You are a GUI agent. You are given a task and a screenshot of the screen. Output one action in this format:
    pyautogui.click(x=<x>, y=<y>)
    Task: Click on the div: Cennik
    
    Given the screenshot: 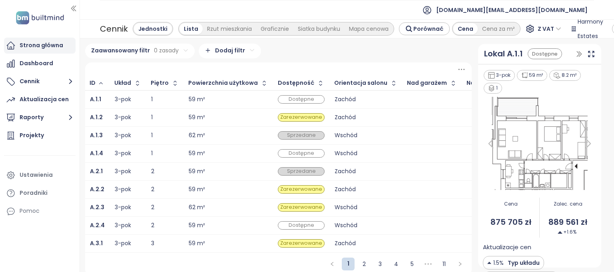 What is the action you would take?
    pyautogui.click(x=114, y=29)
    